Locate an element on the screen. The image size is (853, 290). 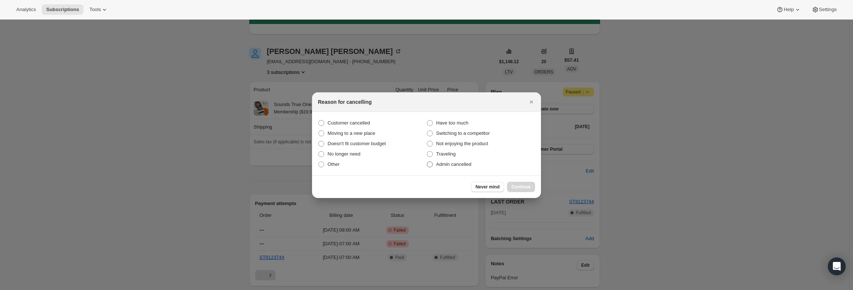
button: Analytics is located at coordinates (26, 10).